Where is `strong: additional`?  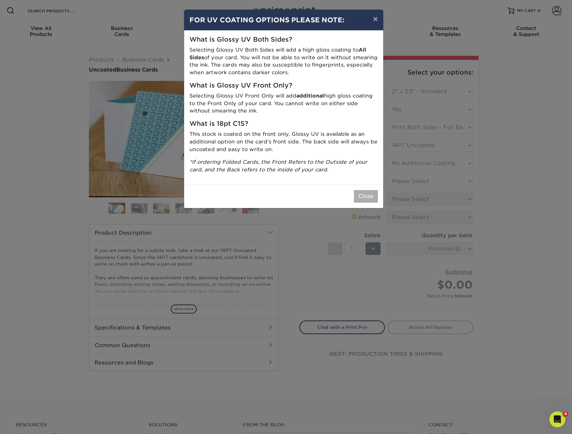 strong: additional is located at coordinates (310, 96).